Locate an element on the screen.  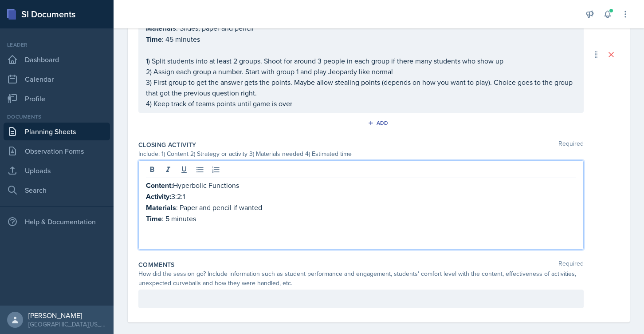
div: How did the session go? Include information such as student performance and engagement, students'... is located at coordinates (361, 279).